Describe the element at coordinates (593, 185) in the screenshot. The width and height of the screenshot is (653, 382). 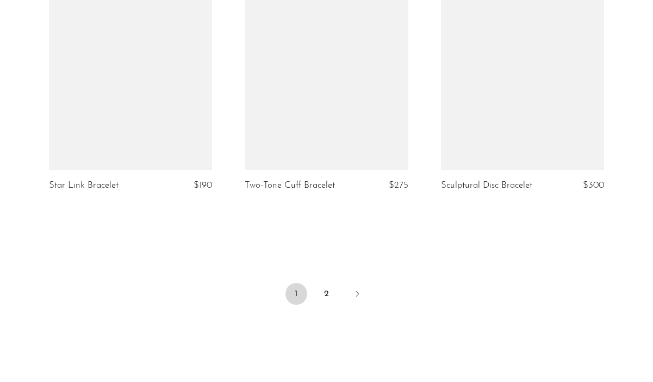
I see `span: $300` at that location.